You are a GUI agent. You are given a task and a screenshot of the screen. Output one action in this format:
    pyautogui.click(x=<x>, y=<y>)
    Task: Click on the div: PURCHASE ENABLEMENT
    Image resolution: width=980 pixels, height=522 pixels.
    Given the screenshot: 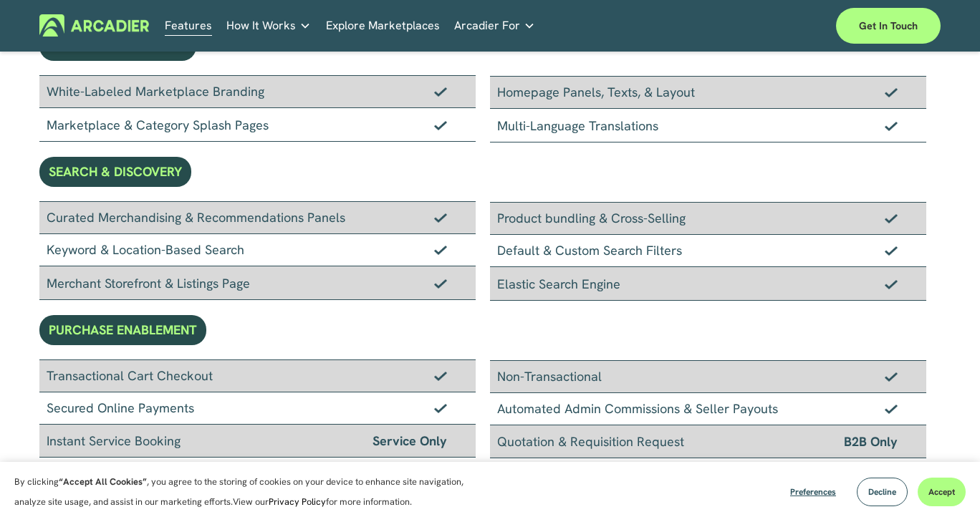 What is the action you would take?
    pyautogui.click(x=123, y=330)
    